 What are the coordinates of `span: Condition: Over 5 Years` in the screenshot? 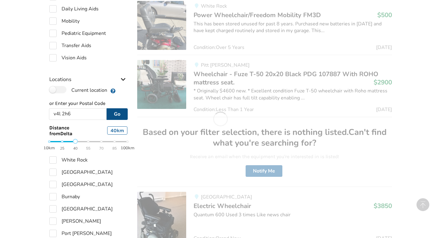 It's located at (219, 47).